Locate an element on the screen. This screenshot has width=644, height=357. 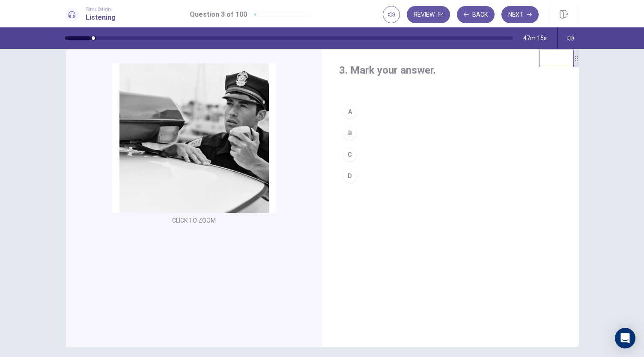
div: A is located at coordinates (350, 112).